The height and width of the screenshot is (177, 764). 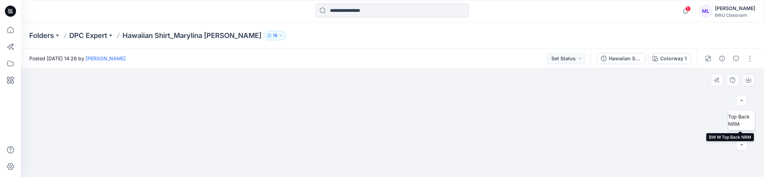 I want to click on img: eyJhbGciOiJIUzI1NiIsImtpZCI6IjAiLCJzbHQiOiJzZXMiLCJ0eXAiOiJKV1QifQ.eyJkYXRhIjp7InR5cGUiOiJzdG9yYW..., so click(x=393, y=101).